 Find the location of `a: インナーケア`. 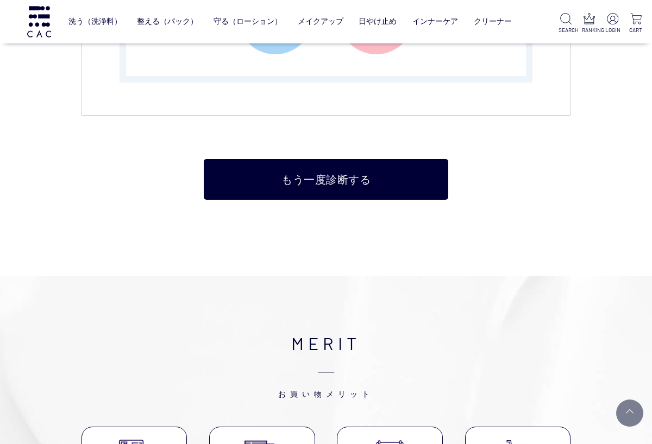

a: インナーケア is located at coordinates (435, 21).